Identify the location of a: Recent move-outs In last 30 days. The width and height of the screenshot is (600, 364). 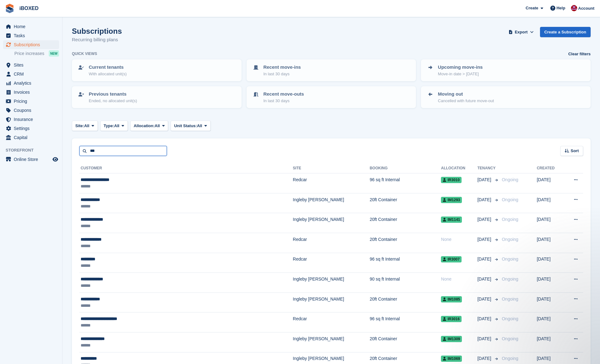
(332, 97).